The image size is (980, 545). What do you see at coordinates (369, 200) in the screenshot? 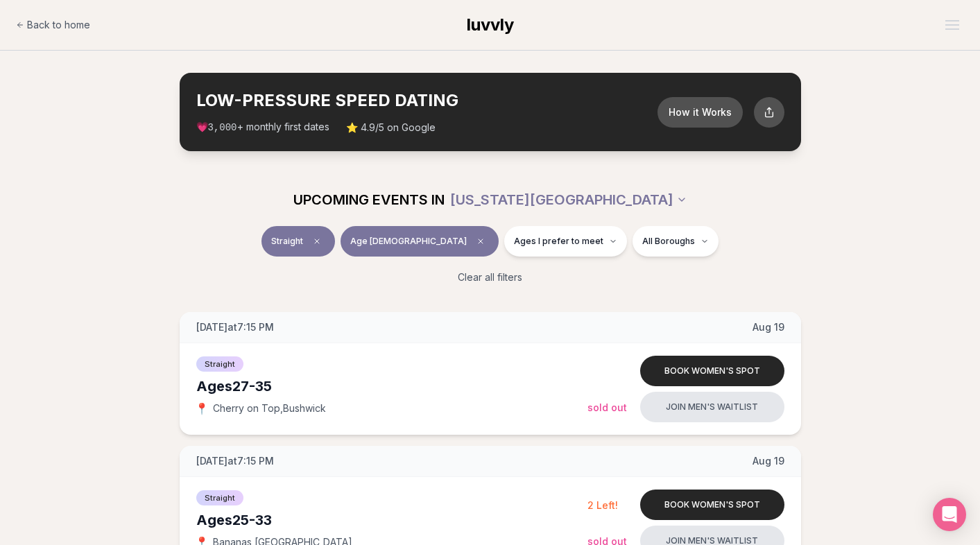
I see `span: UPCOMING EVENTS IN` at bounding box center [369, 200].